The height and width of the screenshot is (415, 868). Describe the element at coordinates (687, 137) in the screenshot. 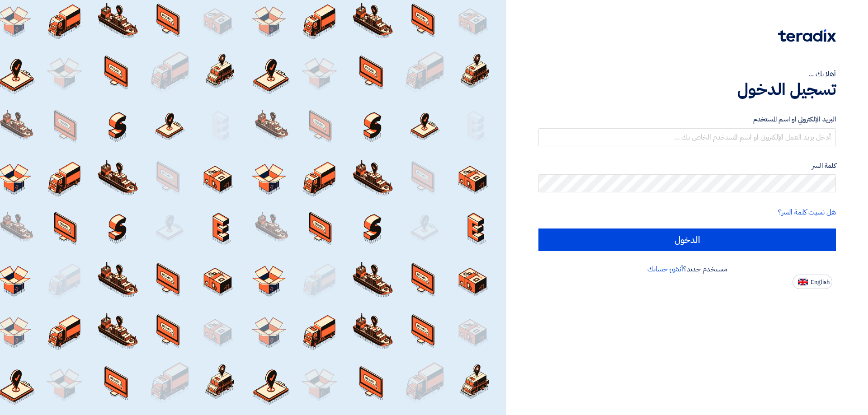

I see `input: أدخل بريد العمل الإلكتروني او اسم المستخدم الخاص بك ...` at that location.